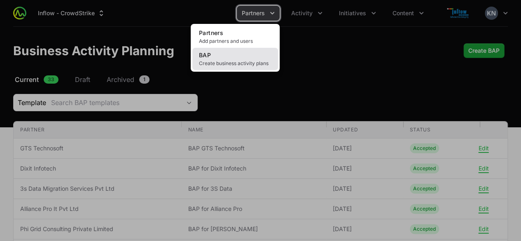 The image size is (521, 241). Describe the element at coordinates (258, 13) in the screenshot. I see `div: Partners menu` at that location.